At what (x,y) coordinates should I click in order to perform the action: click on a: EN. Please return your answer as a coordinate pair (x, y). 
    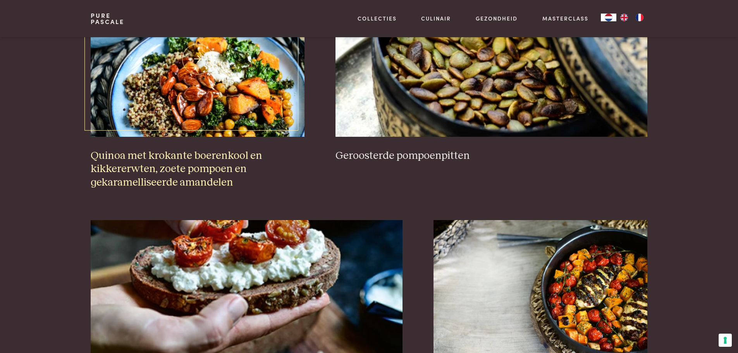
    Looking at the image, I should click on (624, 17).